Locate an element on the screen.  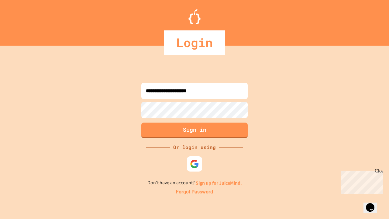
button: Sign in is located at coordinates (195, 130).